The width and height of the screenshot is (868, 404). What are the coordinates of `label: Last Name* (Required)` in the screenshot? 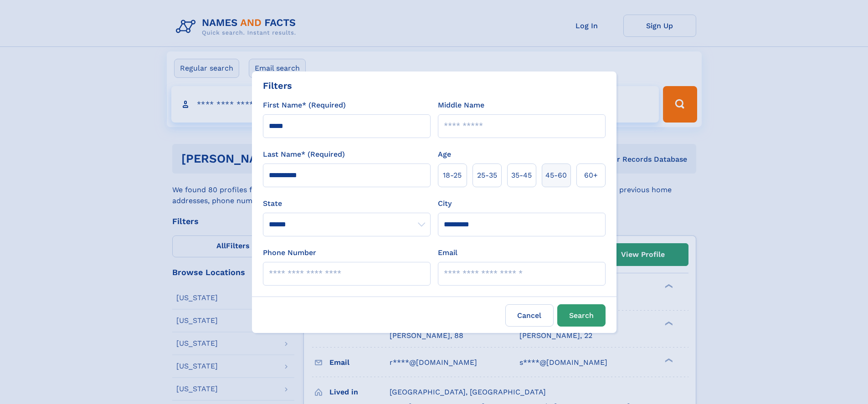 It's located at (304, 155).